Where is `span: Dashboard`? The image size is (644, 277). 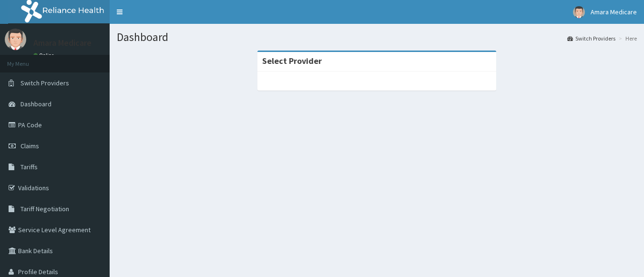 span: Dashboard is located at coordinates (36, 104).